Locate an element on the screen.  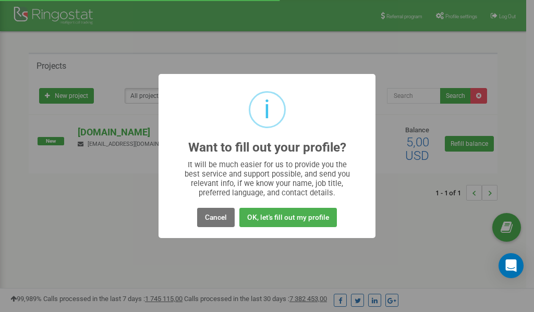
button: OK, let's fill out my profile is located at coordinates (288, 217).